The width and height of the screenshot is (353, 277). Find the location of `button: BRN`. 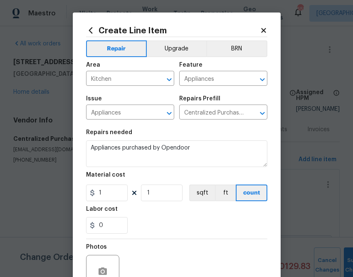

button: BRN is located at coordinates (237, 49).